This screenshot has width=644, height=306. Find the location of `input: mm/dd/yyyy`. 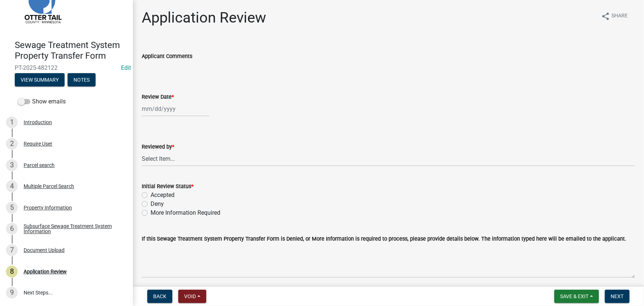

input: mm/dd/yyyy is located at coordinates (175, 109).